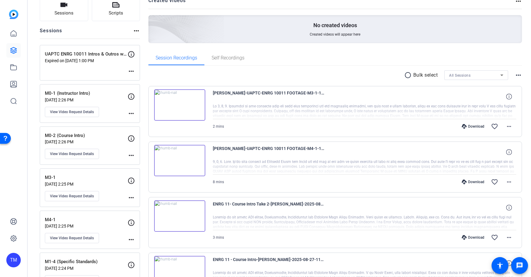 Image resolution: width=531 pixels, height=277 pixels. I want to click on p: M1-4 (Specific Standards), so click(86, 261).